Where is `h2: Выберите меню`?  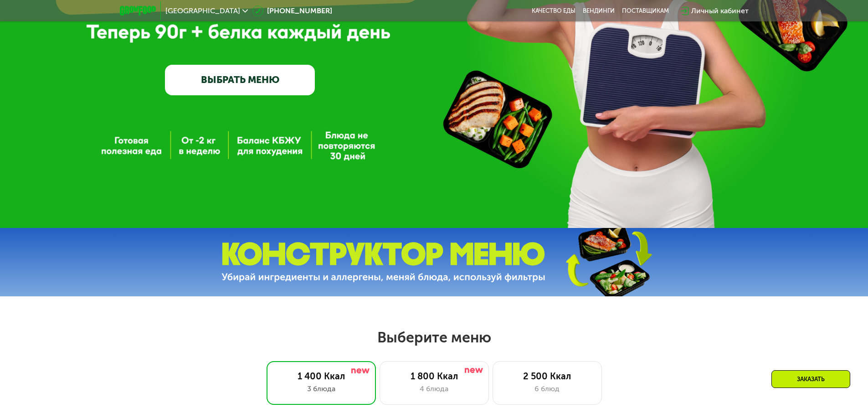
h2: Выберите меню is located at coordinates (434, 337).